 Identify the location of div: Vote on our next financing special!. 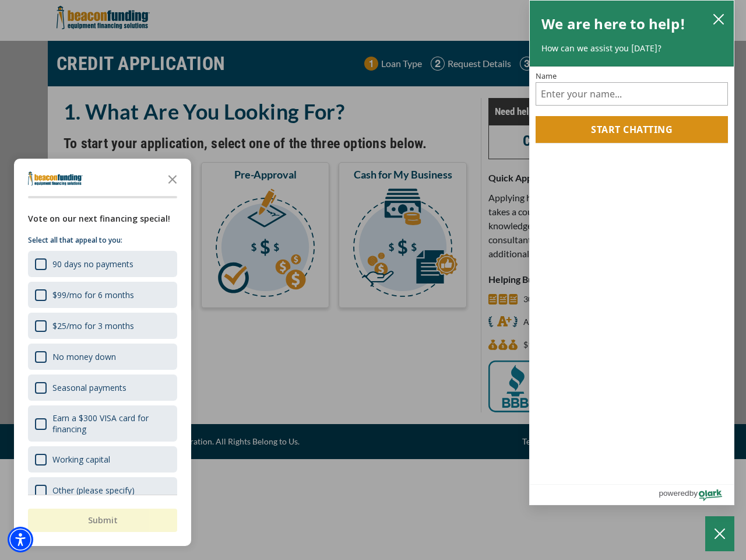
(103, 219).